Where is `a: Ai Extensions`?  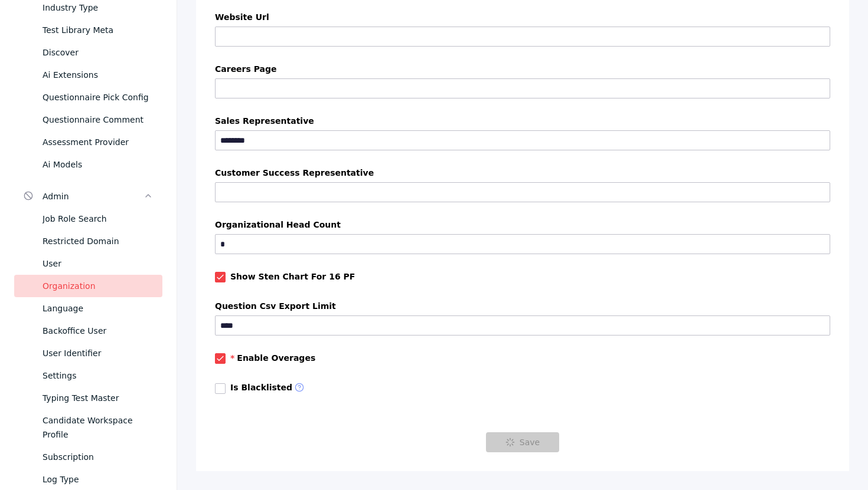
a: Ai Extensions is located at coordinates (88, 75).